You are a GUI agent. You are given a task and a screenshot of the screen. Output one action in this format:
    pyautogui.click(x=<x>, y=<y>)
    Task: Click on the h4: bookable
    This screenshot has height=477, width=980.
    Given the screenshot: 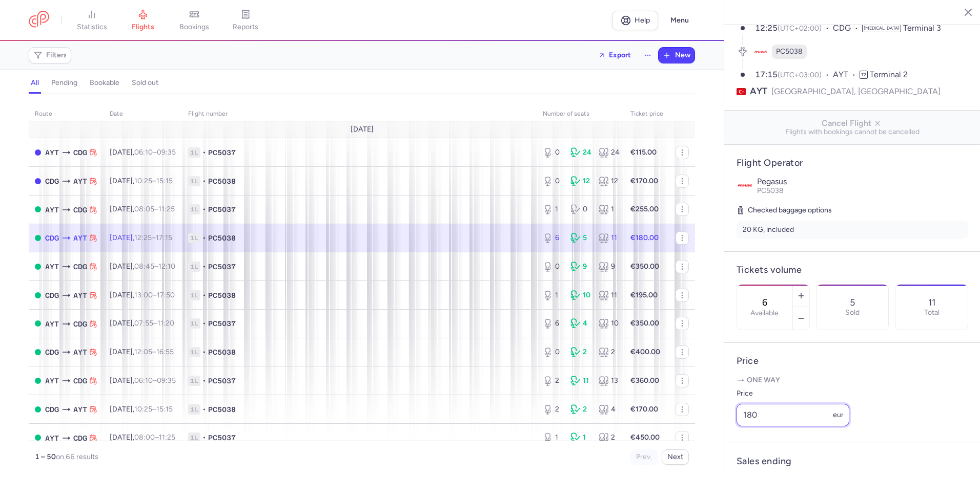 What is the action you would take?
    pyautogui.click(x=105, y=83)
    